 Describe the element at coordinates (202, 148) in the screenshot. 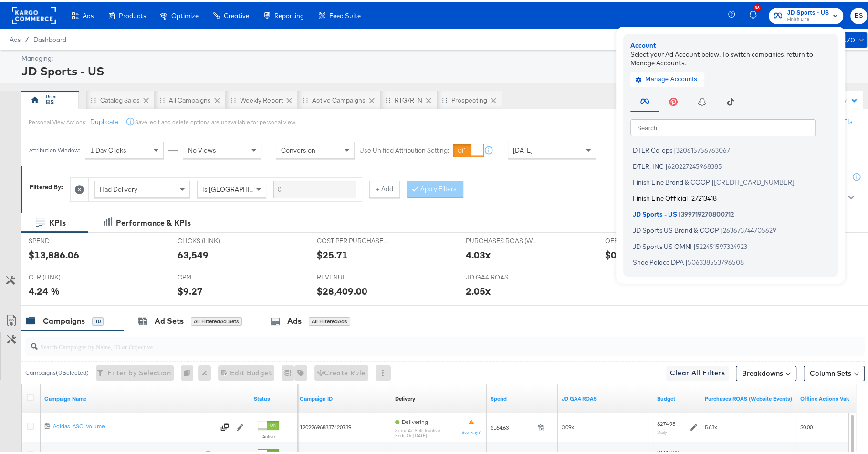

I see `span: No Views` at that location.